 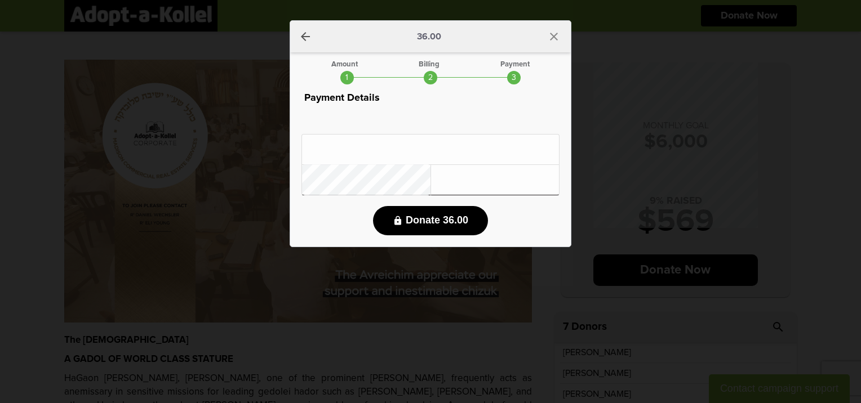 I want to click on i: lock, so click(x=398, y=221).